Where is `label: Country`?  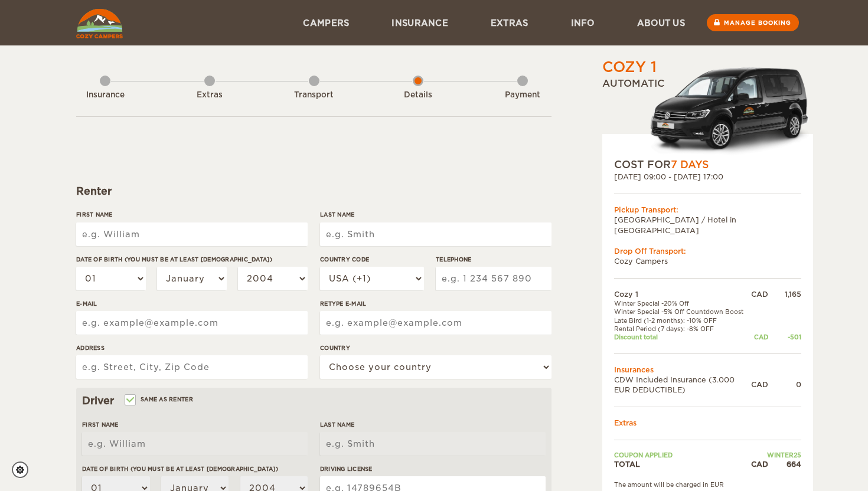 label: Country is located at coordinates (435, 348).